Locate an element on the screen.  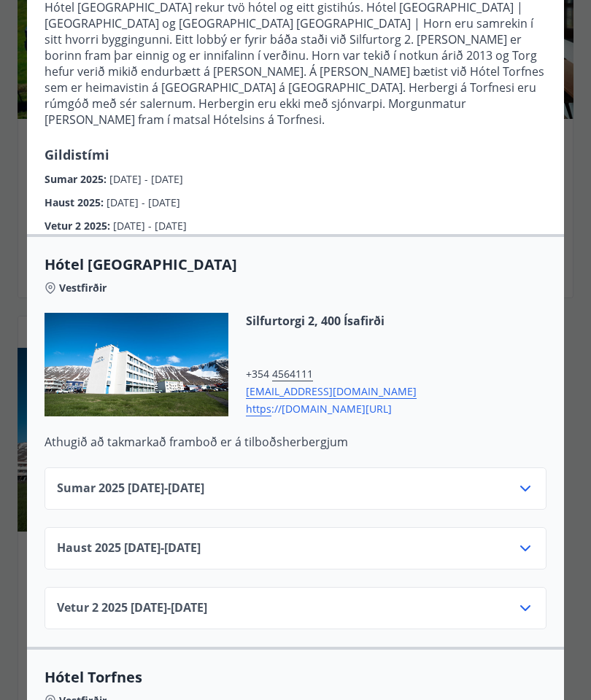
span: Haust 2025 : is located at coordinates (75, 202).